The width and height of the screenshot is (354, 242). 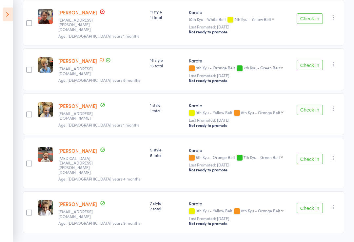 What do you see at coordinates (167, 66) in the screenshot?
I see `span: 16 total` at bounding box center [167, 66].